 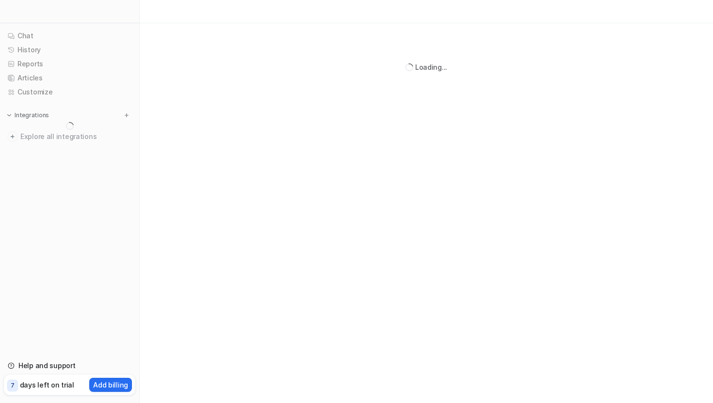 I want to click on a: Reports, so click(x=69, y=64).